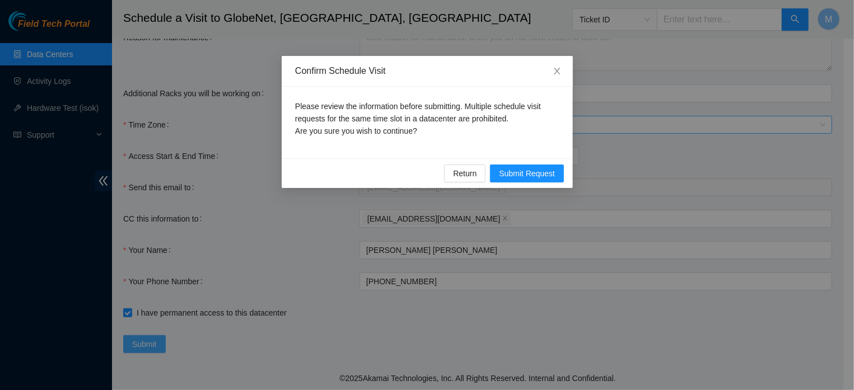  I want to click on span: Submit Request, so click(527, 174).